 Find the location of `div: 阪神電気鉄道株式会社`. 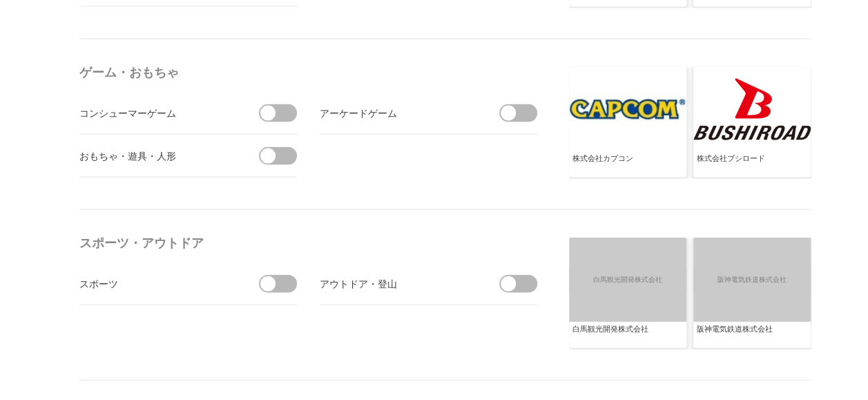

div: 阪神電気鉄道株式会社 is located at coordinates (752, 335).